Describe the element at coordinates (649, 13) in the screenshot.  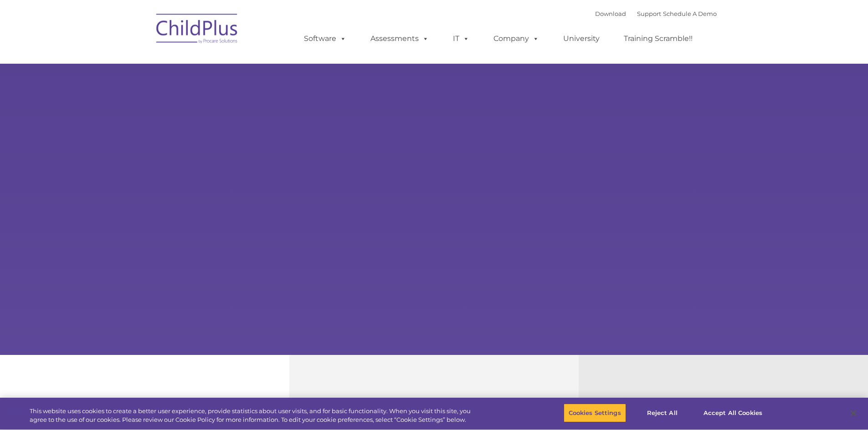
I see `a: Support` at that location.